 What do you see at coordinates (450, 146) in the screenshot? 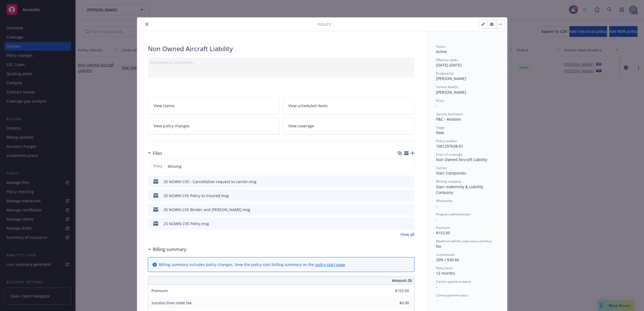
I see `span: 1001297638-01` at bounding box center [450, 146].